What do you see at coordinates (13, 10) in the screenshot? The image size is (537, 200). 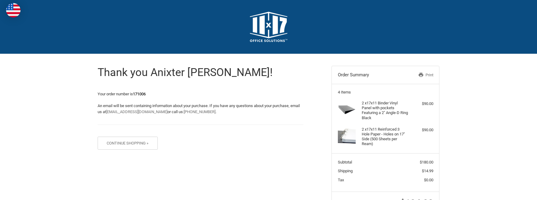 I see `img: duty and tax information for United States` at bounding box center [13, 10].